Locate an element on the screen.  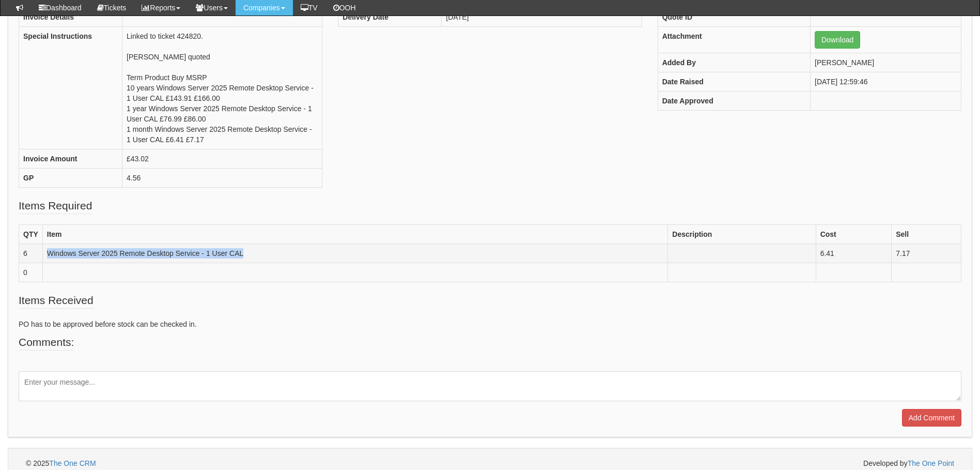
th: Date Raised is located at coordinates (733, 82).